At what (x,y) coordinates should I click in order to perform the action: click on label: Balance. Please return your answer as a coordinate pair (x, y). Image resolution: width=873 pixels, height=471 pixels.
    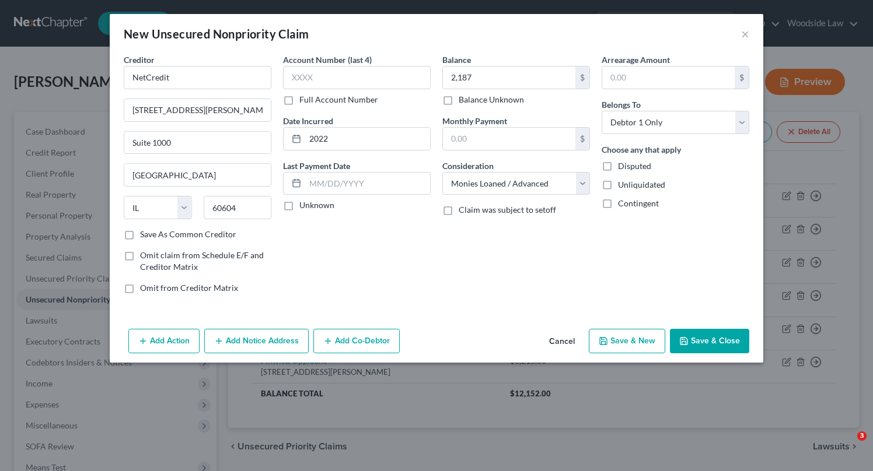
    Looking at the image, I should click on (456, 60).